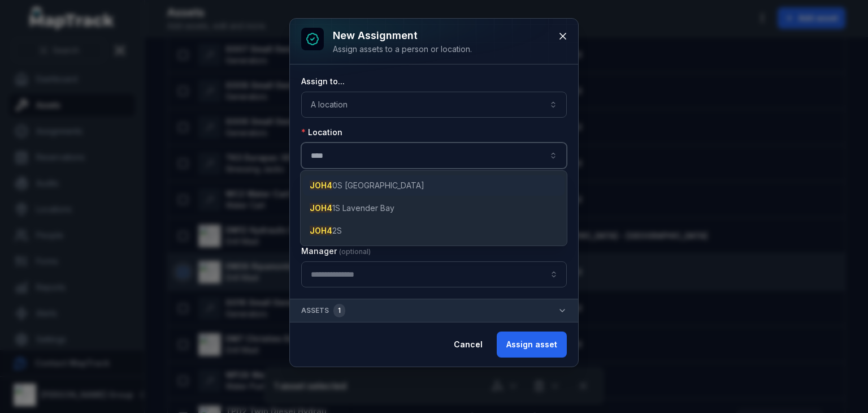 This screenshot has width=868, height=413. Describe the element at coordinates (402, 49) in the screenshot. I see `div: Assign assets to a person or location.` at that location.